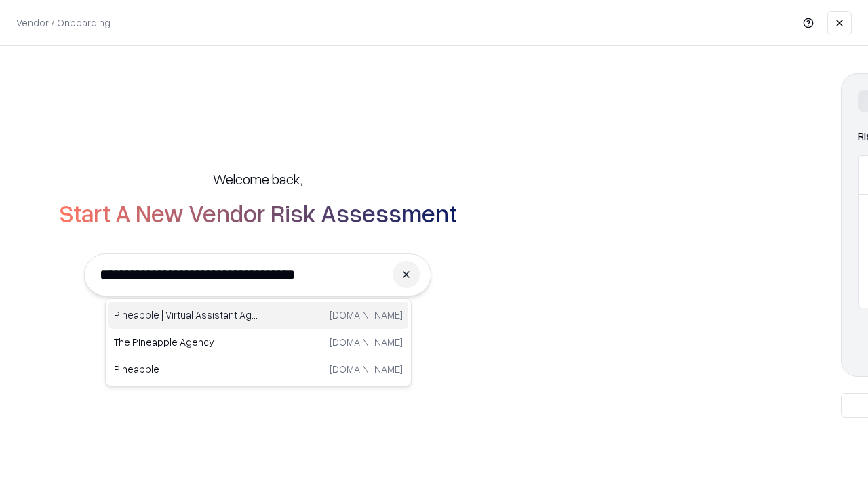 This screenshot has width=868, height=488. What do you see at coordinates (63, 22) in the screenshot?
I see `p: Vendor / Onboarding` at bounding box center [63, 22].